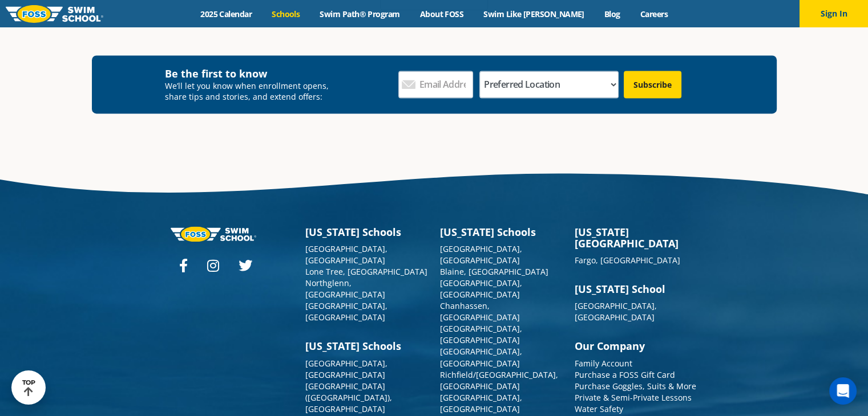 The width and height of the screenshot is (868, 416). What do you see at coordinates (599, 408) in the screenshot?
I see `a: Water Safety` at bounding box center [599, 408].